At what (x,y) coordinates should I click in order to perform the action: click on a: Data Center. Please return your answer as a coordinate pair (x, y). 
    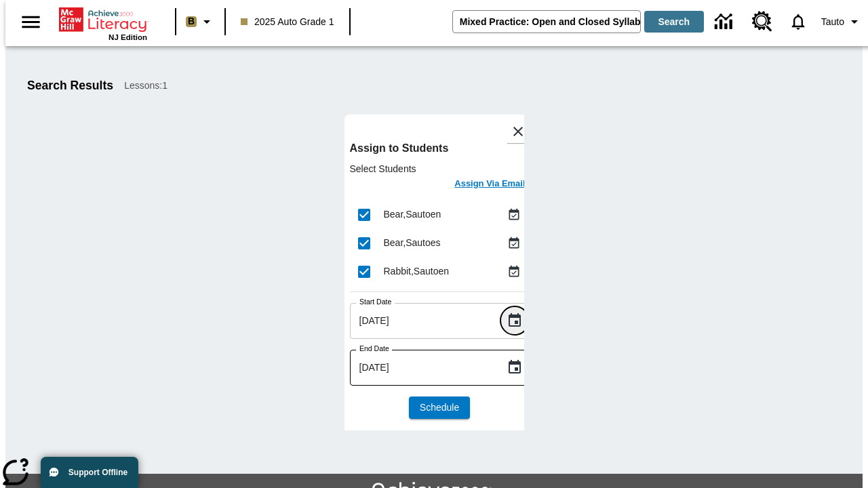
    Looking at the image, I should click on (725, 22).